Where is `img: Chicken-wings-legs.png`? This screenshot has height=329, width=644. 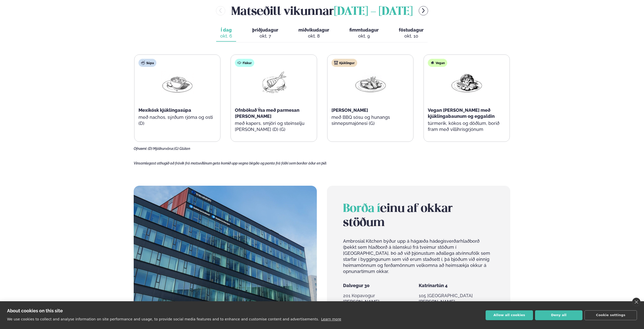
img: Chicken-wings-legs.png is located at coordinates (371, 83).